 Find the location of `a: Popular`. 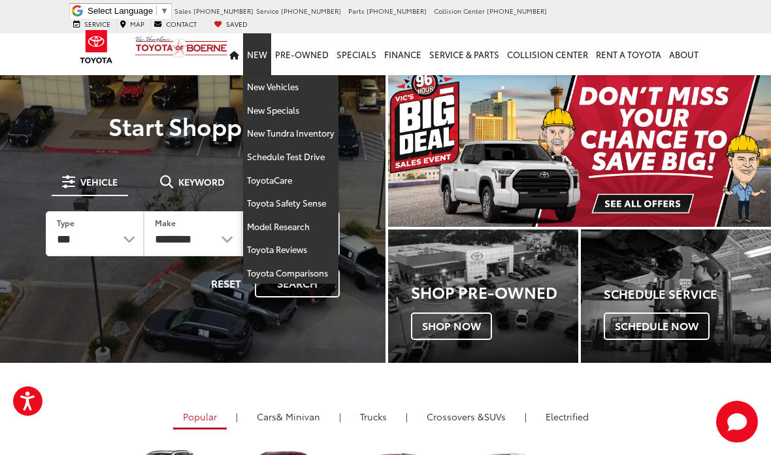

a: Popular is located at coordinates (200, 417).